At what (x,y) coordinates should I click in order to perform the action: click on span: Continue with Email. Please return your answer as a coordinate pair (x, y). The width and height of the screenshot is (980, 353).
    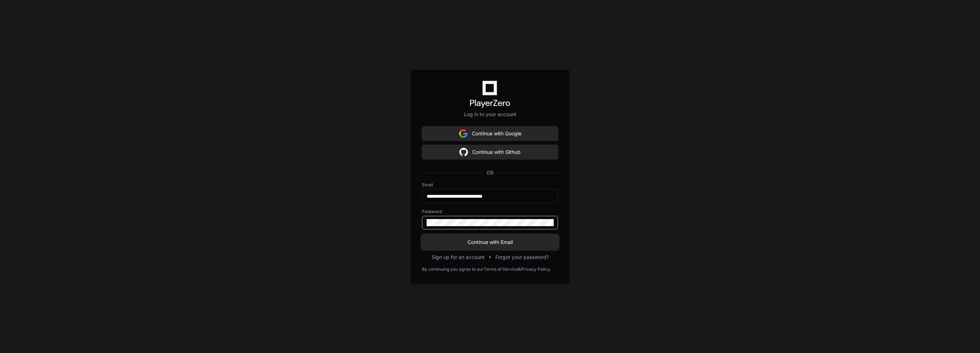
    Looking at the image, I should click on (490, 242).